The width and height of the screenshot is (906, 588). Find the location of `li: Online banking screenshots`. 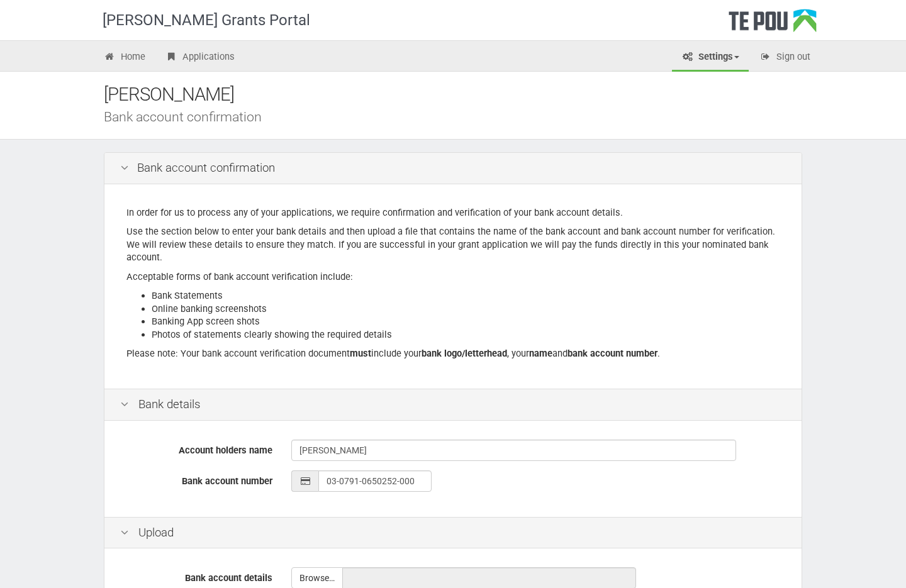

li: Online banking screenshots is located at coordinates (465, 309).